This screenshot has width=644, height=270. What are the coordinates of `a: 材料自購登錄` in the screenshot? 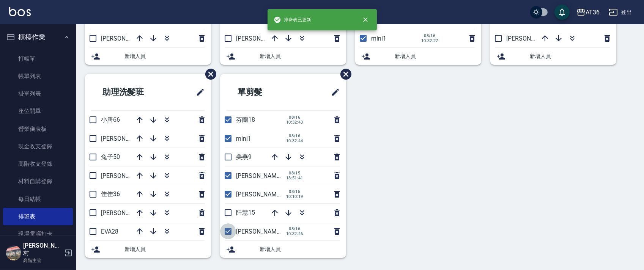 It's located at (38, 182).